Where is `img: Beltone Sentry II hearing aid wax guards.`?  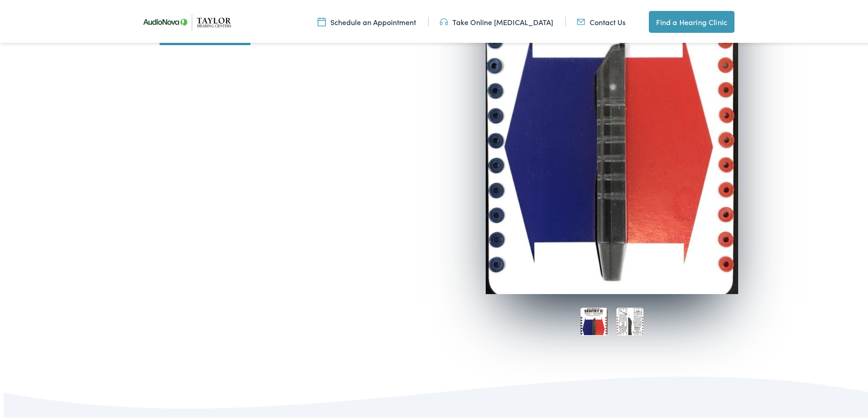
img: Beltone Sentry II hearing aid wax guards. is located at coordinates (594, 320).